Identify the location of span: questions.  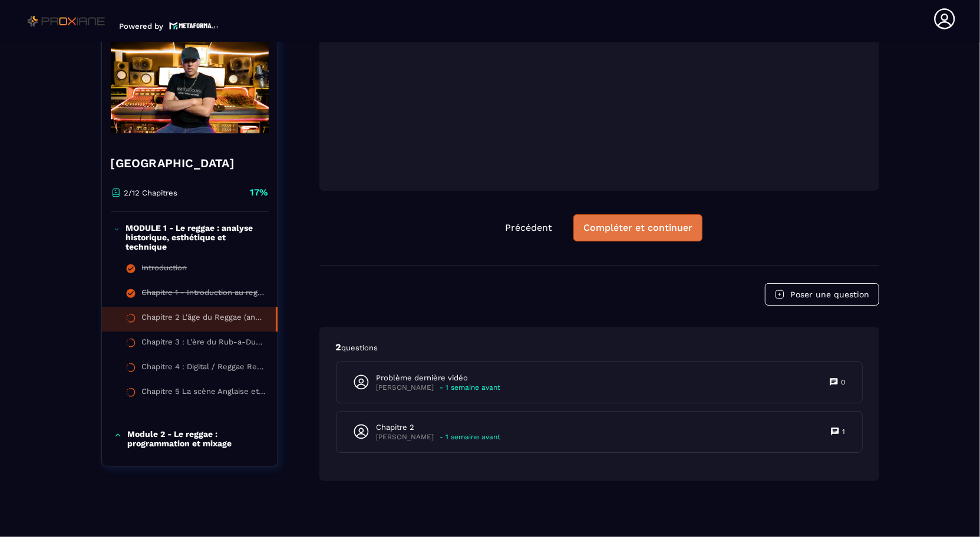
(360, 347).